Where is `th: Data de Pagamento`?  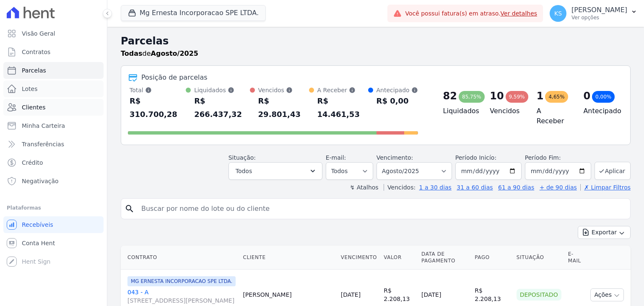 th: Data de Pagamento is located at coordinates (444, 257).